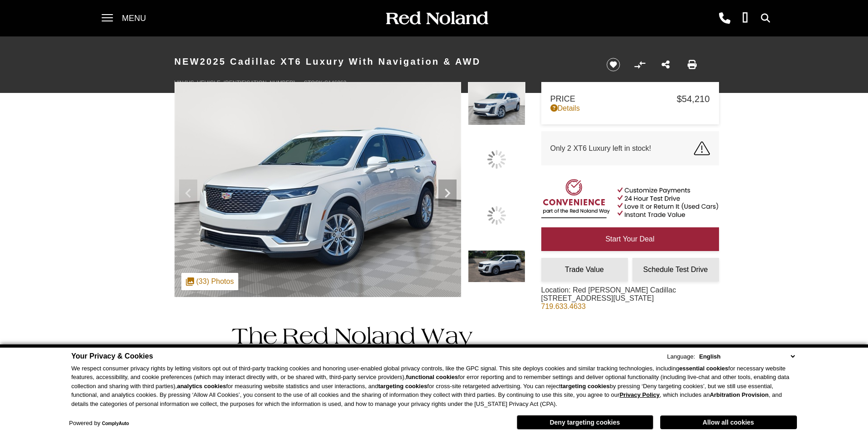 The width and height of the screenshot is (868, 436). I want to click on strong: New, so click(187, 62).